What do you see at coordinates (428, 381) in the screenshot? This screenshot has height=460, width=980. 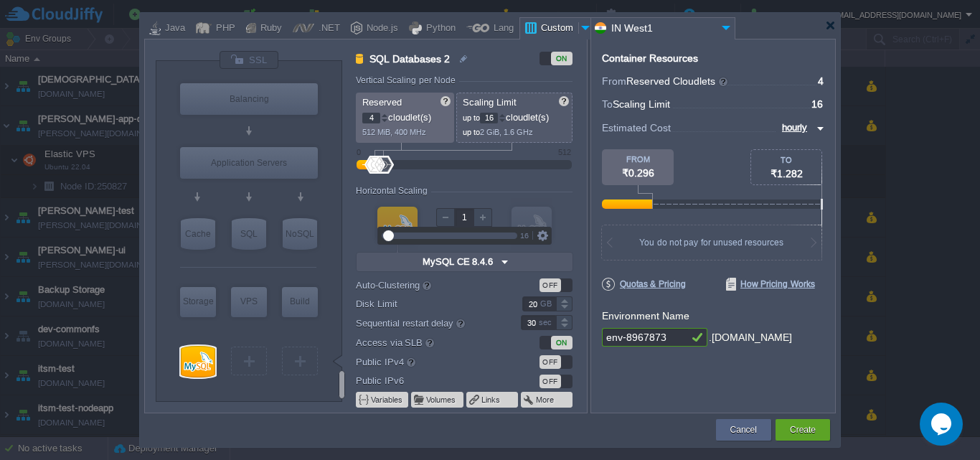 I see `label: Public IPv6` at bounding box center [428, 381].